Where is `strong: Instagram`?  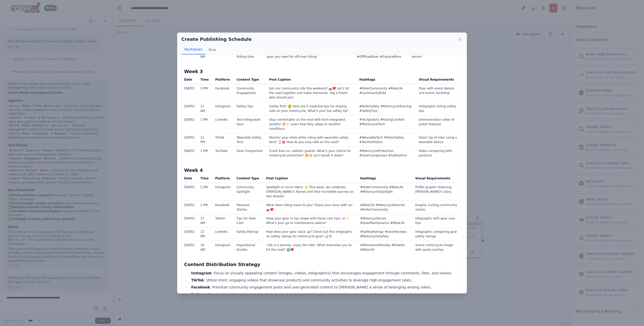 strong: Instagram is located at coordinates (201, 273).